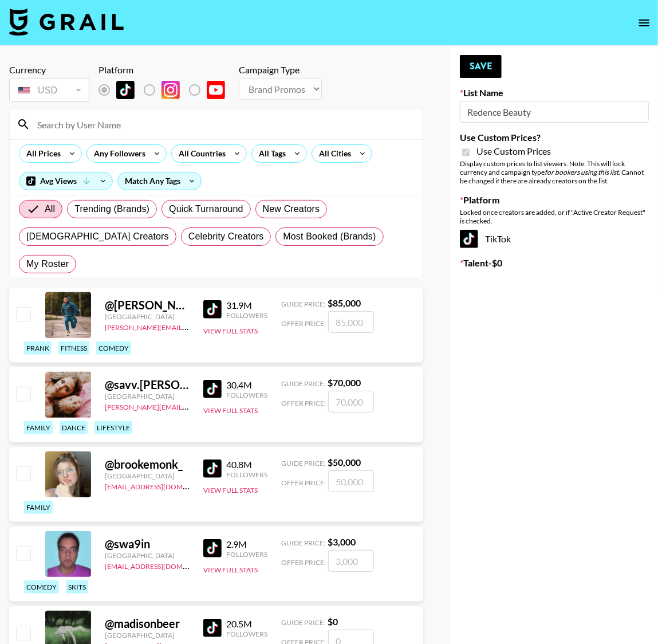 This screenshot has height=644, width=658. What do you see at coordinates (292, 209) in the screenshot?
I see `span: New Creators` at bounding box center [292, 209].